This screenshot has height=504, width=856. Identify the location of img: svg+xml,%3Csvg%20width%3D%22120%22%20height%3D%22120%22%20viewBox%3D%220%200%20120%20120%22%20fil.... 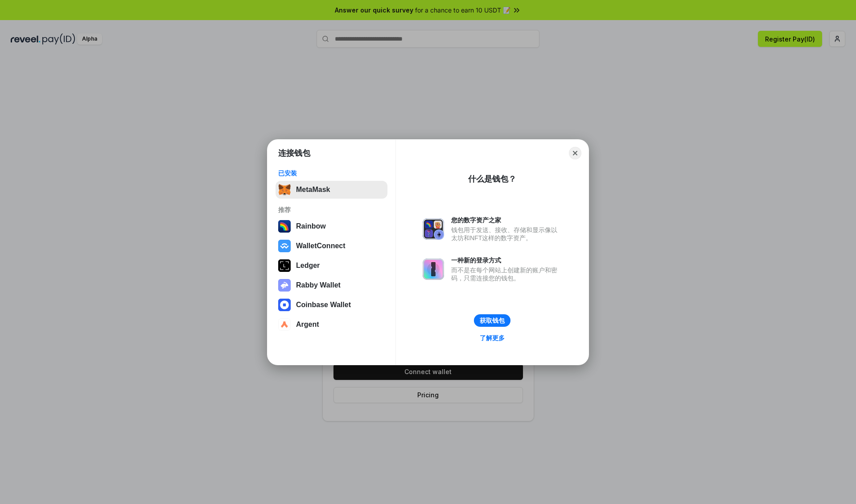
(284, 226).